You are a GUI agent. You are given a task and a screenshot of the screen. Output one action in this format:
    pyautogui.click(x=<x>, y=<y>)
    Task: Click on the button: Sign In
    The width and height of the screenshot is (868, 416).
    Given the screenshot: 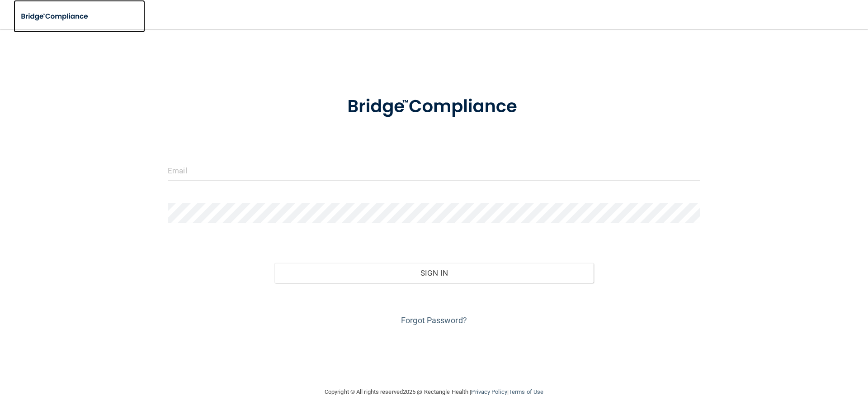 What is the action you would take?
    pyautogui.click(x=434, y=273)
    